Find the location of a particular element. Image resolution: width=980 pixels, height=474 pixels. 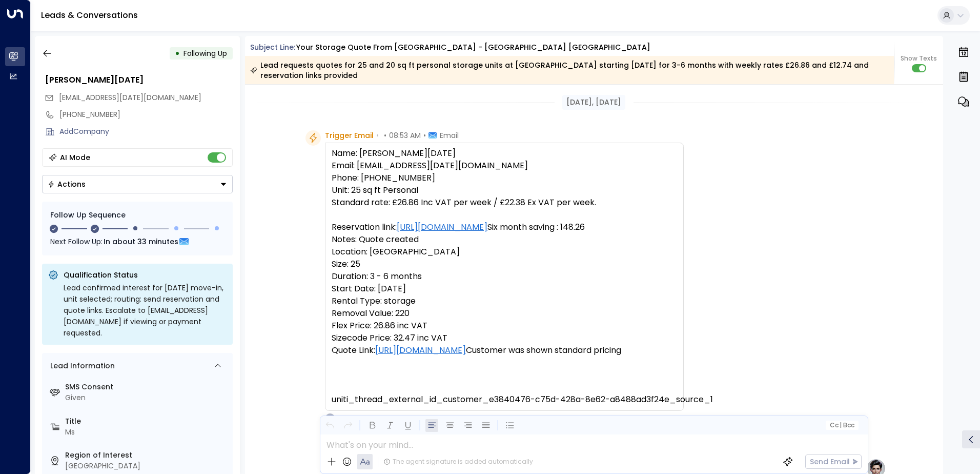

span: Trigger Email is located at coordinates (349, 135).